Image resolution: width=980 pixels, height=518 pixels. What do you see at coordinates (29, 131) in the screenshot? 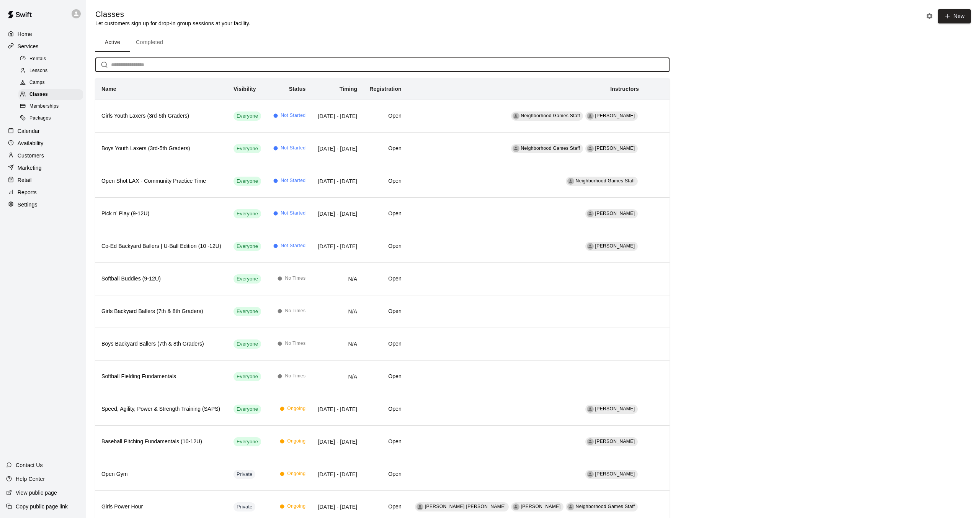
I see `p: Calendar` at bounding box center [29, 131].